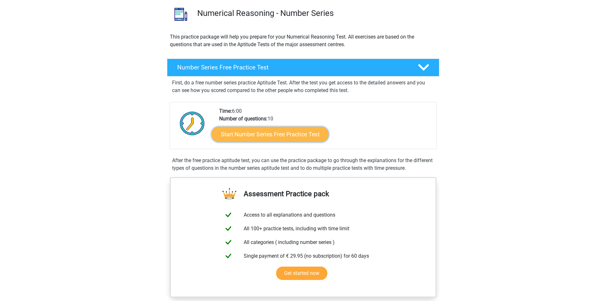 The width and height of the screenshot is (606, 301). I want to click on p: This practice package will help you prepare for your Numerical Reasoning Test. All exercises are ..., so click(303, 41).